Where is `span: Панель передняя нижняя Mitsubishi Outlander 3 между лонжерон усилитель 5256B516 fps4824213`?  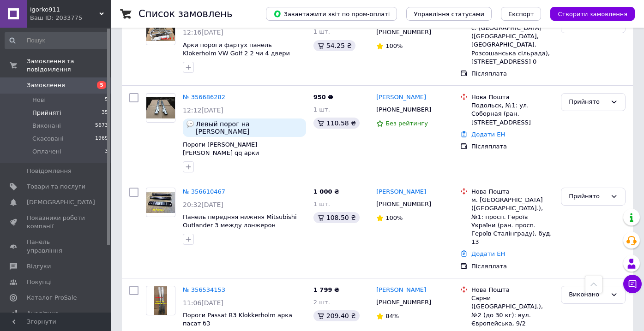 span: Панель передняя нижняя Mitsubishi Outlander 3 между лонжерон усилитель 5256B516 fps4824213 is located at coordinates (240, 225).